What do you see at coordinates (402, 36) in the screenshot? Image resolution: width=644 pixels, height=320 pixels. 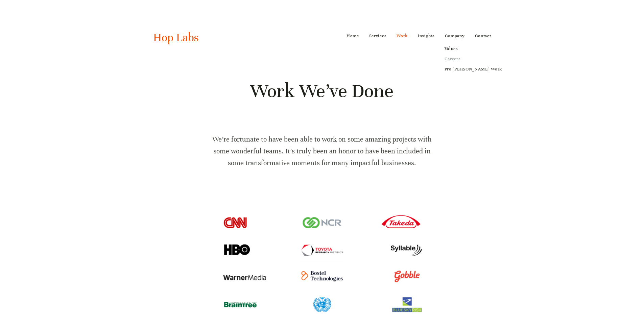 I see `a: Work` at bounding box center [402, 36].